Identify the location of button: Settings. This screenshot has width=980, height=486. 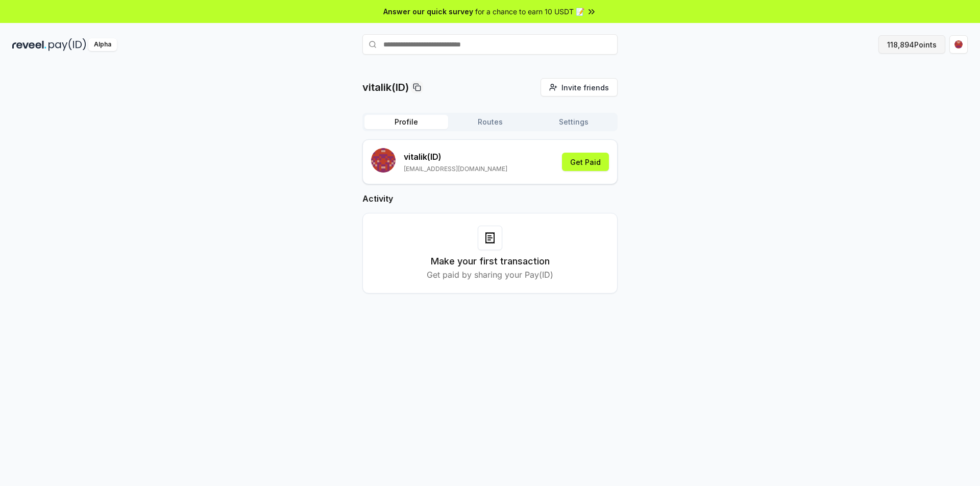
(574, 122).